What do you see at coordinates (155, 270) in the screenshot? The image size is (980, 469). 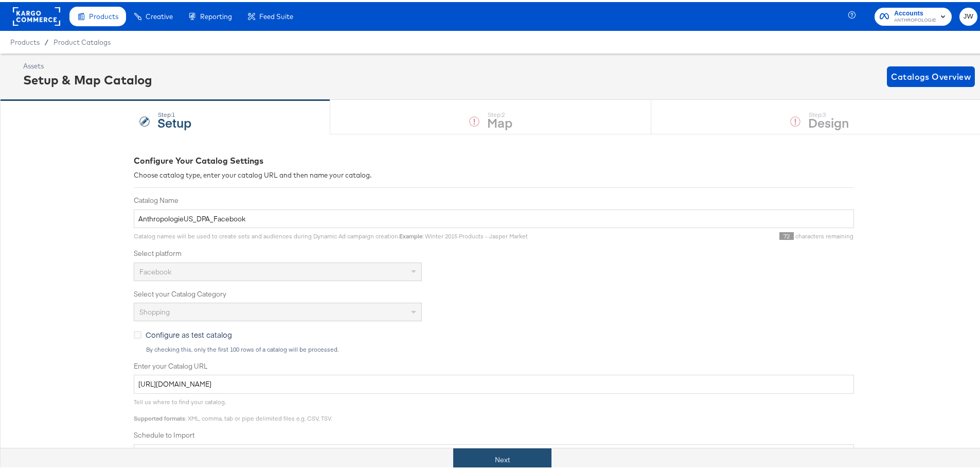 I see `span: Facebook` at bounding box center [155, 270].